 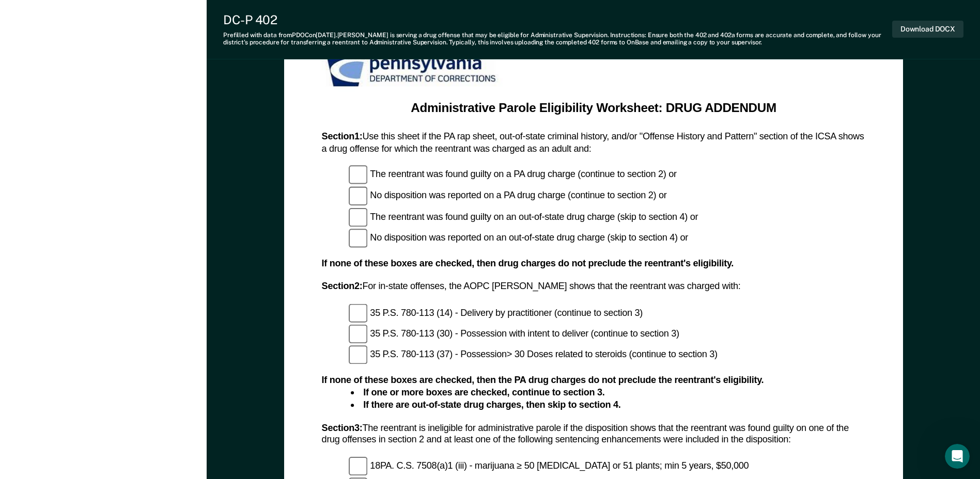 I want to click on div: The reentrant was found guilty on a PA drug charge (continue to section 2) or, so click(x=607, y=175).